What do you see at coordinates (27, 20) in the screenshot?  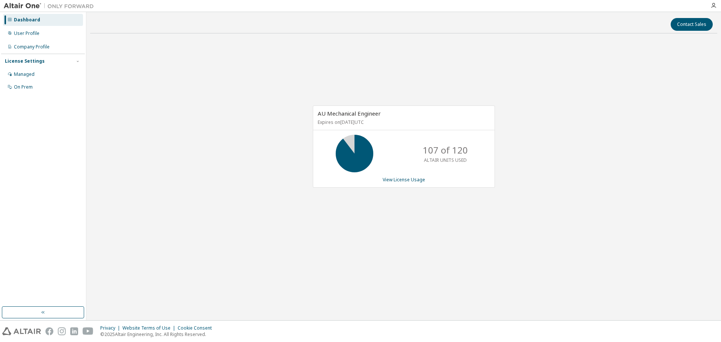 I see `div: Dashboard` at bounding box center [27, 20].